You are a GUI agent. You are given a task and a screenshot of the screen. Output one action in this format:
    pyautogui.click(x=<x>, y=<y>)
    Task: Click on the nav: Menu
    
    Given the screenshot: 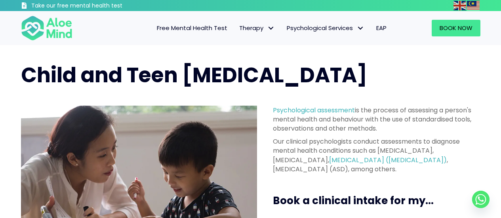 What is the action you would take?
    pyautogui.click(x=238, y=28)
    